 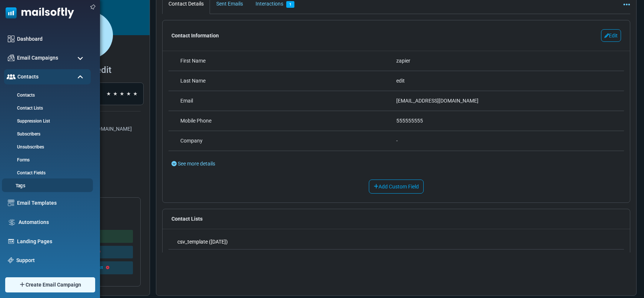 I want to click on a: Support, so click(x=51, y=260).